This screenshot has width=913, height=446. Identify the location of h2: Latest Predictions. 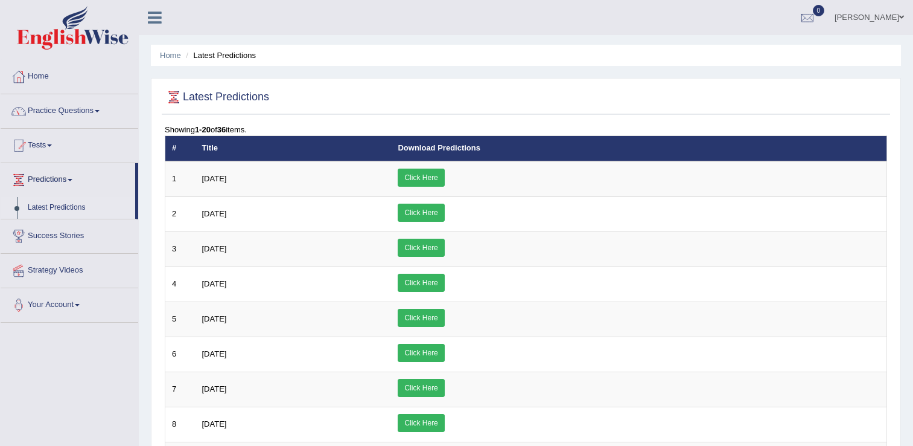
(217, 97).